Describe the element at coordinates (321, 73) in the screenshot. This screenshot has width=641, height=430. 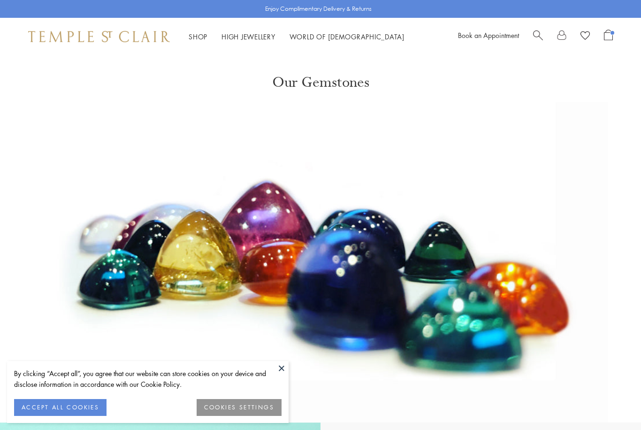
I see `h1: Our Gemstones` at that location.